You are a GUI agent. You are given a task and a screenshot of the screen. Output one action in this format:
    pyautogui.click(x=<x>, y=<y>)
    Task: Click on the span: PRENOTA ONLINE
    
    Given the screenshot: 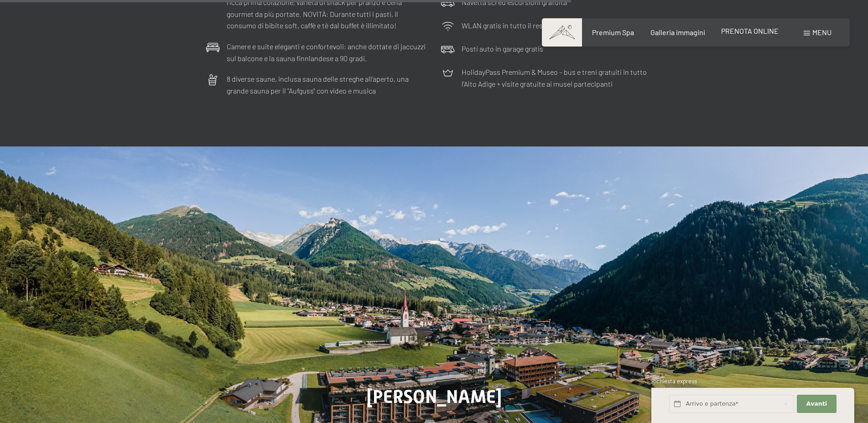 What is the action you would take?
    pyautogui.click(x=750, y=31)
    